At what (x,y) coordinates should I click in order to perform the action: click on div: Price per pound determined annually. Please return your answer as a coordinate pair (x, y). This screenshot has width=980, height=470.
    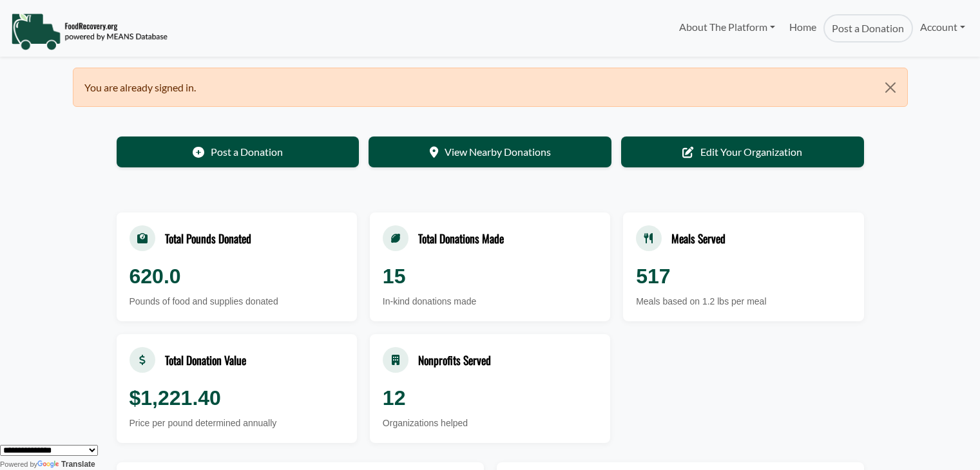
    Looking at the image, I should click on (236, 423).